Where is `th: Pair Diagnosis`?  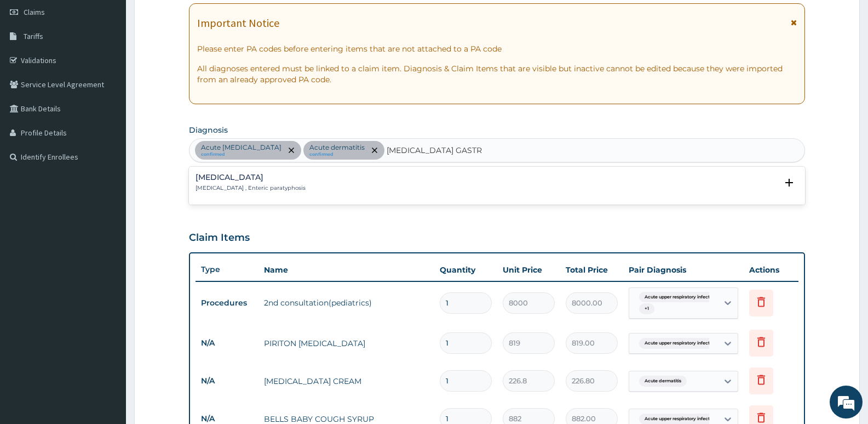 th: Pair Diagnosis is located at coordinates (683, 270).